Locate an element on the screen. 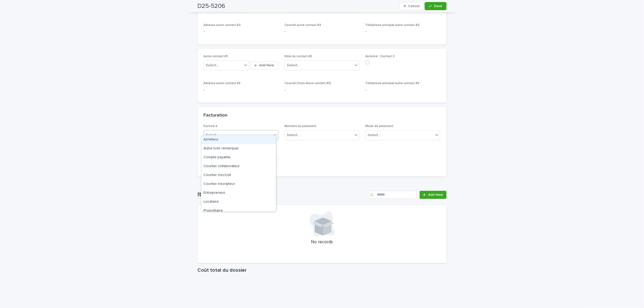  h2: D25-5206 is located at coordinates (211, 6).